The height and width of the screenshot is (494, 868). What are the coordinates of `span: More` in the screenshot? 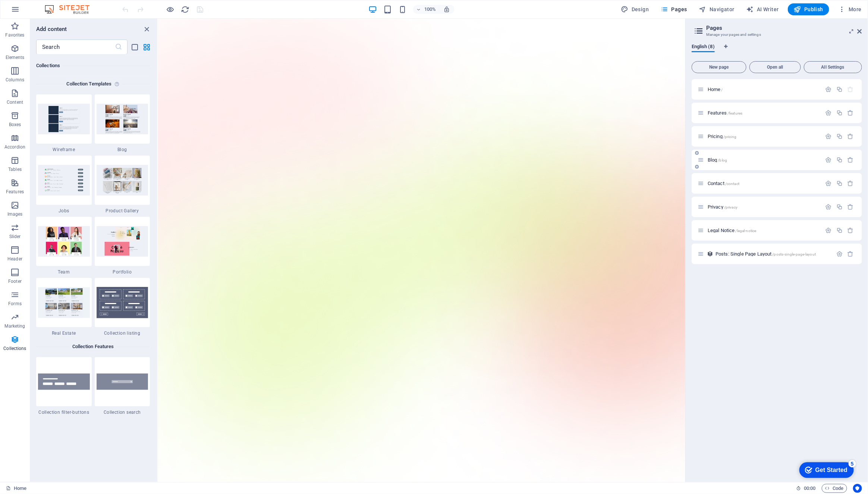 It's located at (850, 9).